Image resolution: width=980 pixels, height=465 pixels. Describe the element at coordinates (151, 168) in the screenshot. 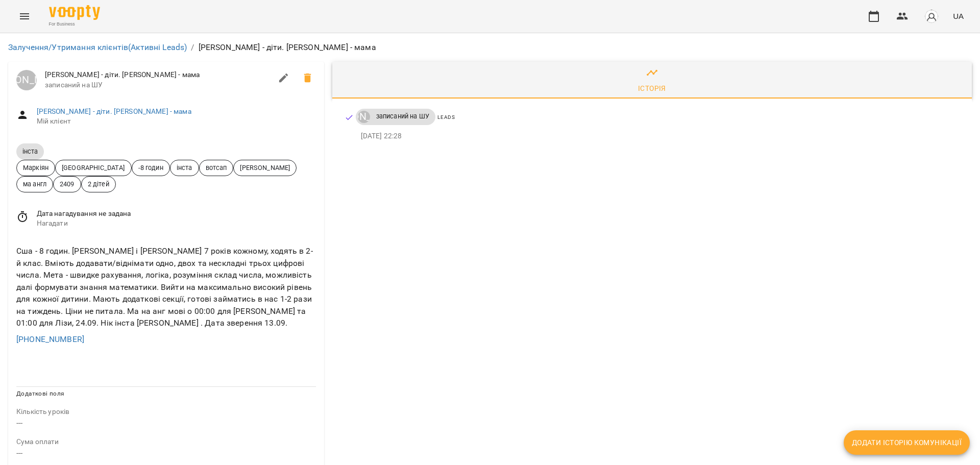

I see `span: -8 годин` at that location.